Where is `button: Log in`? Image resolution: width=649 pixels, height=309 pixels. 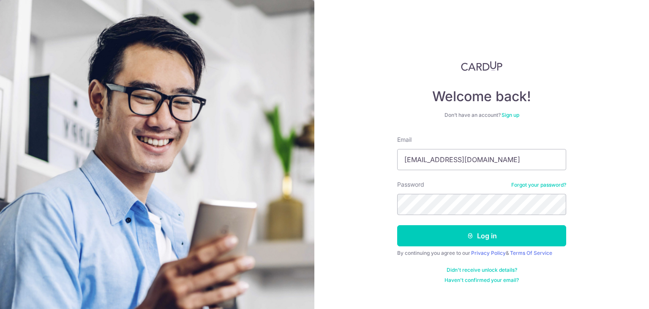
button: Log in is located at coordinates (482, 236).